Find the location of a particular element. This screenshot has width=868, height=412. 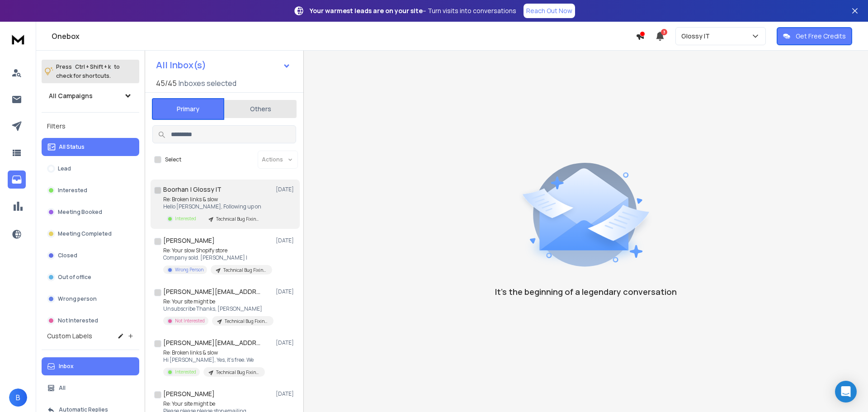

p: Wrong Person is located at coordinates (189, 269).